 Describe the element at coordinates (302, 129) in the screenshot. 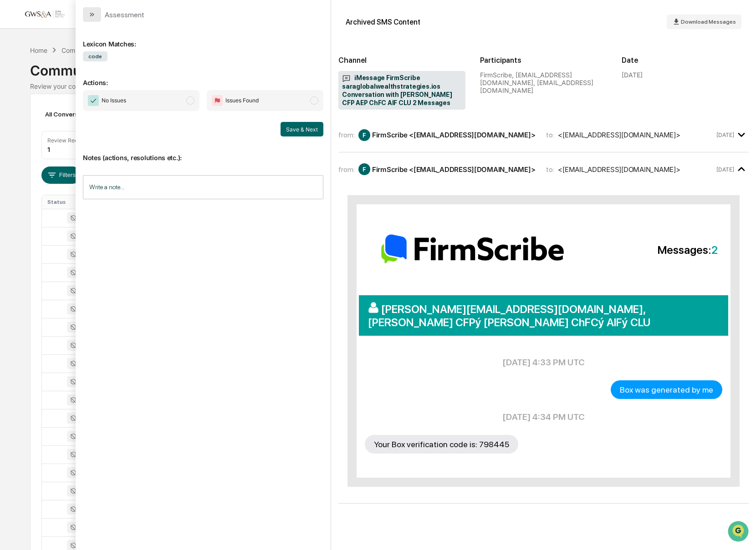

I see `button: Save & Next` at that location.